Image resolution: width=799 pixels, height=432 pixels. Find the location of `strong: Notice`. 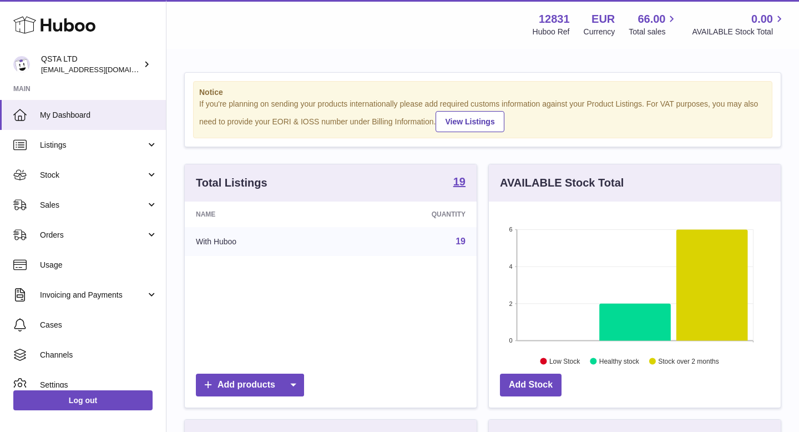

strong: Notice is located at coordinates (483, 92).